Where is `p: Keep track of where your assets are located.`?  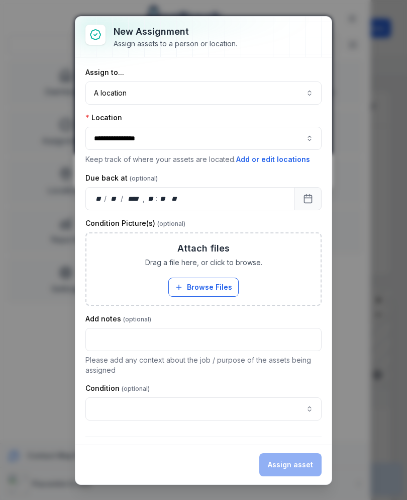
p: Keep track of where your assets are located. is located at coordinates (204, 159).